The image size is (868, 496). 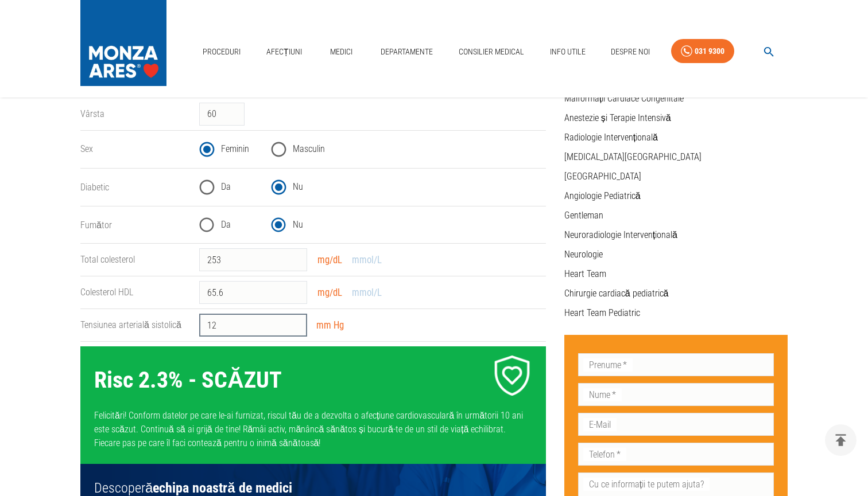 I want to click on a: Malformații Cardiace Congenitale, so click(x=624, y=98).